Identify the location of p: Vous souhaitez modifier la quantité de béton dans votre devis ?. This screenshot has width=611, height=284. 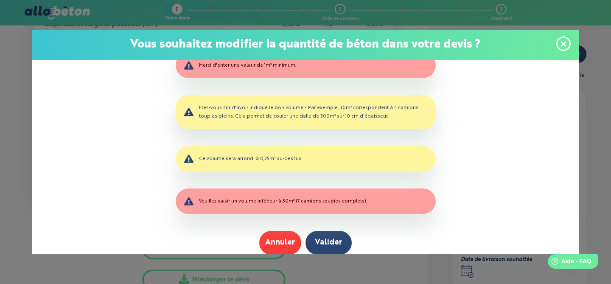
(306, 45).